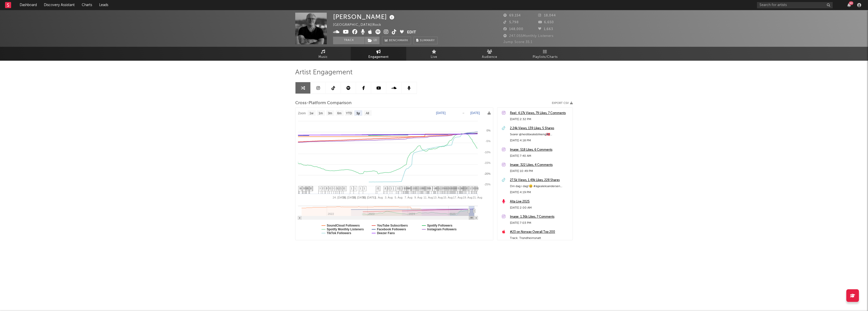 The image size is (868, 311). Describe the element at coordinates (448, 197) in the screenshot. I see `text: 15. Aug` at that location.